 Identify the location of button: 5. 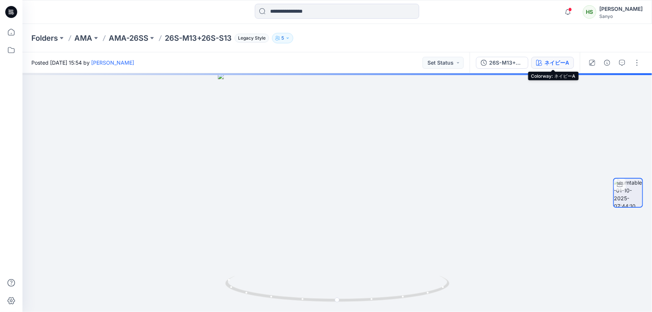
(282, 38).